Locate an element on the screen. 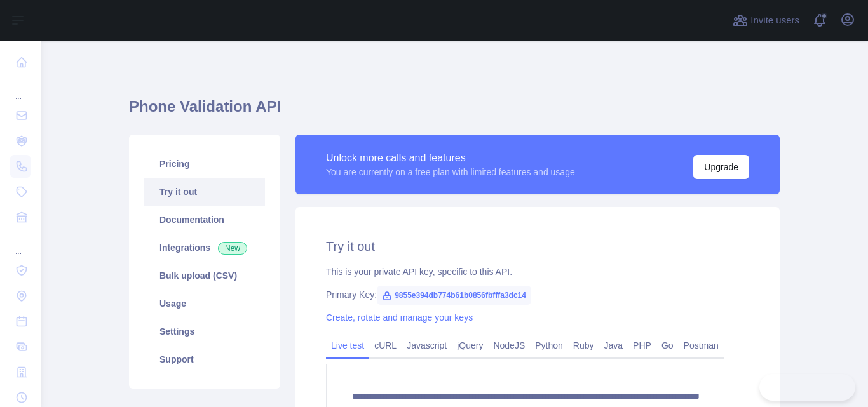  button: Invite users is located at coordinates (766, 20).